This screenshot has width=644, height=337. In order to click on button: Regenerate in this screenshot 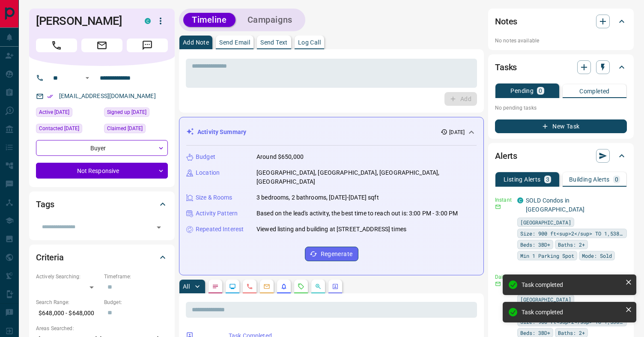, I will do `click(332, 254)`.